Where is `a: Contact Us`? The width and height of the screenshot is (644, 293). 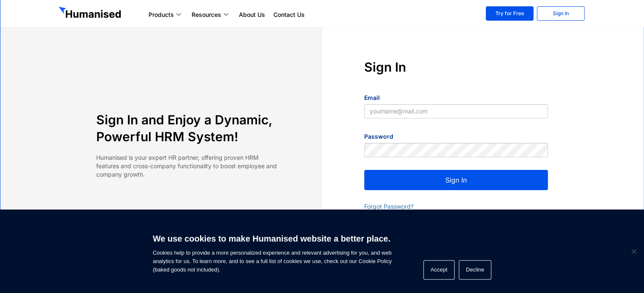
a: Contact Us is located at coordinates (289, 15).